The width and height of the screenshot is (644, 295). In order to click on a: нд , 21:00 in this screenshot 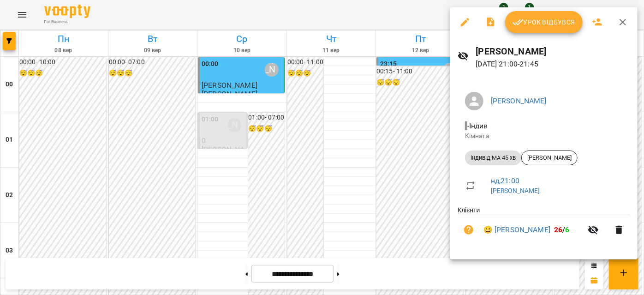, I will do `click(505, 180)`.